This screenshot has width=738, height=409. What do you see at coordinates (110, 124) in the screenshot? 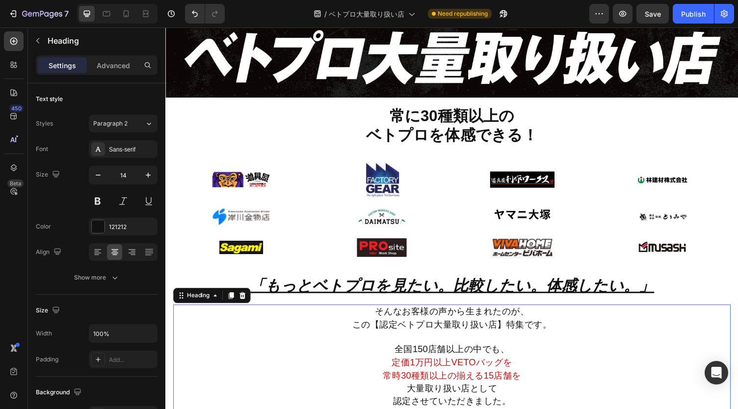
I see `span: Paragraph 2` at bounding box center [110, 124].